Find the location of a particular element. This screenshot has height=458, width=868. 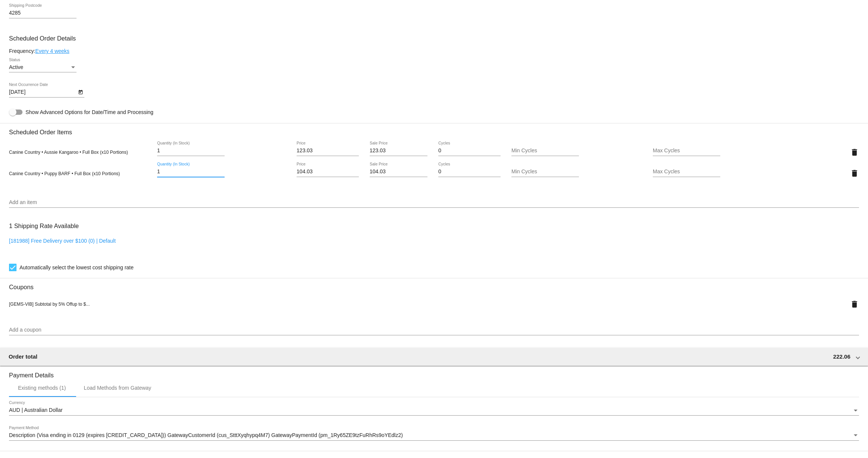

span: [GEMS-VIB] Subtotal by 5% Offup to $... is located at coordinates (50, 304).